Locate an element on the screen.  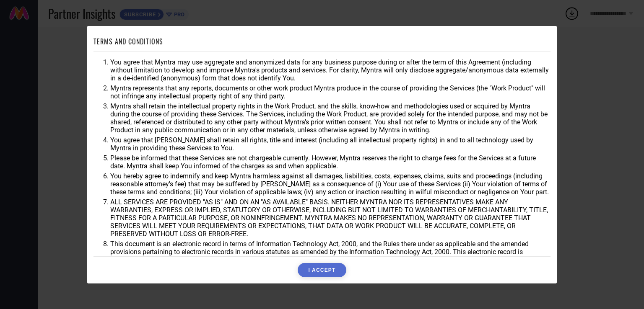
li: Please be informed that these Services are not chargeable currently. However, Myntra reserves the... is located at coordinates (330, 162).